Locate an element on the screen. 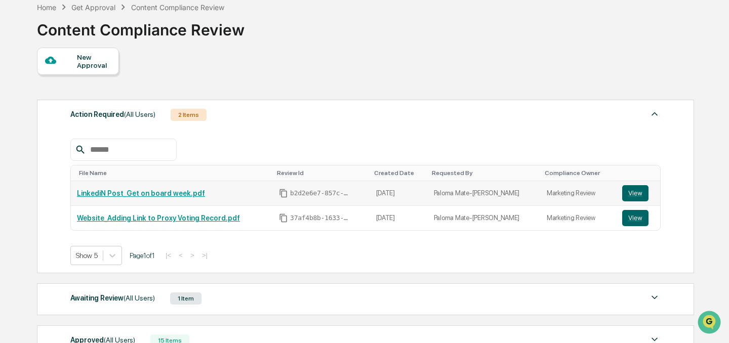  span: b2d2e6e7-857c-4383-a4da-2742195347cb is located at coordinates (320, 193).